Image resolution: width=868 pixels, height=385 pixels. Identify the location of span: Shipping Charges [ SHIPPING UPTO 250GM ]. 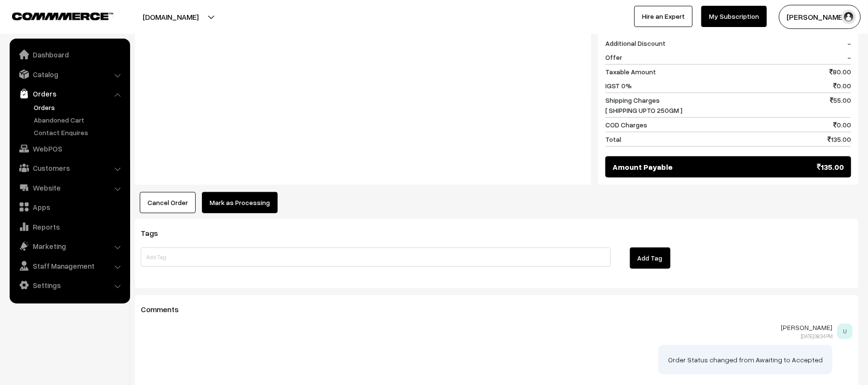
(644, 105).